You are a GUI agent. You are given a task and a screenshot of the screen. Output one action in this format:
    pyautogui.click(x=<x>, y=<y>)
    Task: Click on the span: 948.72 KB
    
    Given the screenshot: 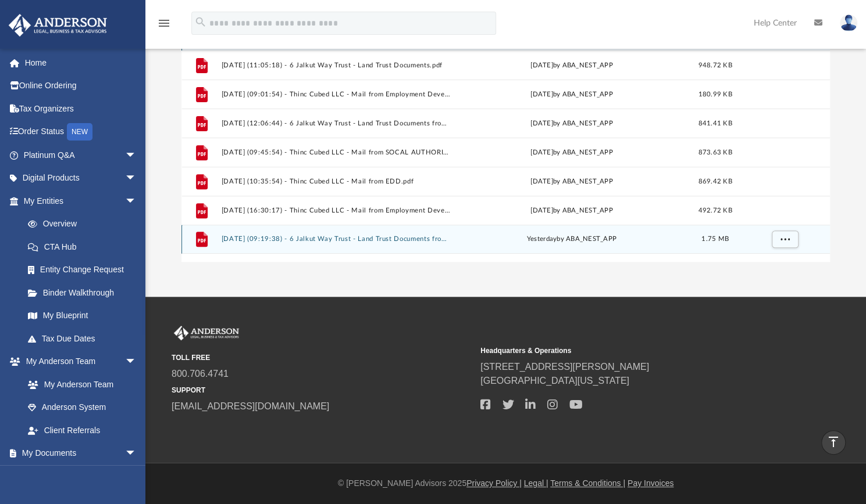 What is the action you would take?
    pyautogui.click(x=714, y=65)
    